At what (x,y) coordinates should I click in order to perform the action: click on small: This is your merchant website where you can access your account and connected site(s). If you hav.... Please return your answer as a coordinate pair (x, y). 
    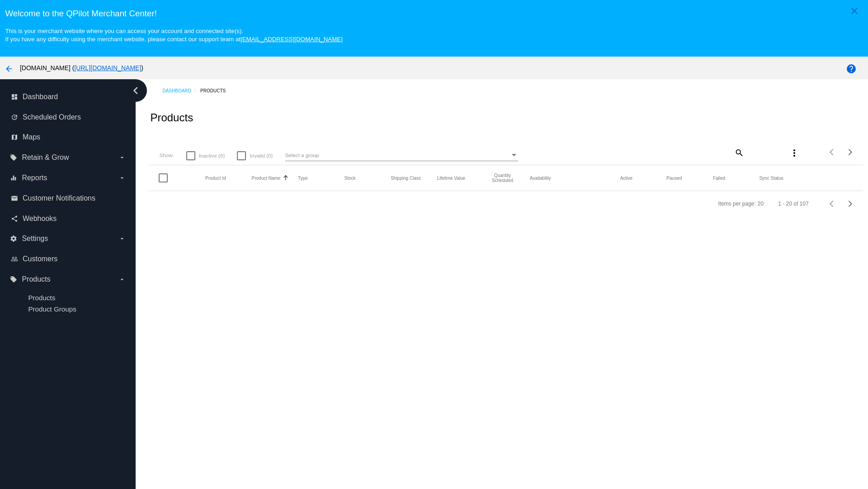
    Looking at the image, I should click on (174, 35).